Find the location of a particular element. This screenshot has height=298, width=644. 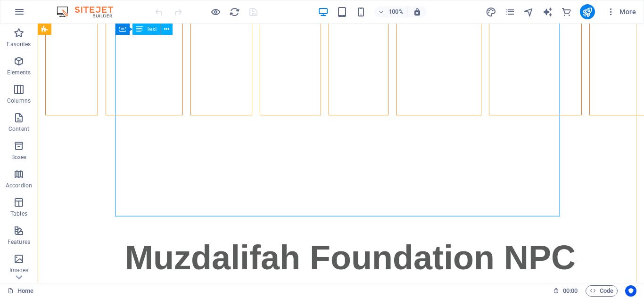

button: text_generator is located at coordinates (548, 12).